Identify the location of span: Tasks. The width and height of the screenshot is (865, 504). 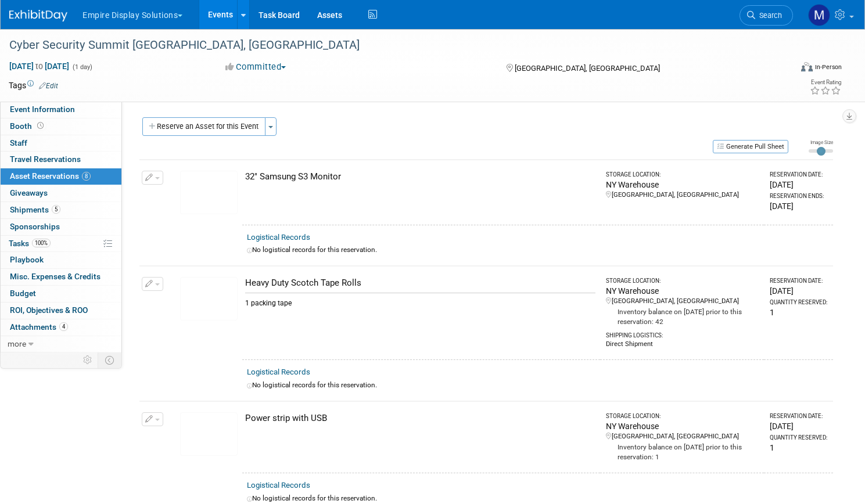
(29, 243).